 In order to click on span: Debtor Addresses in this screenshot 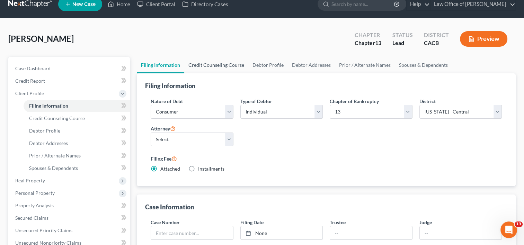, I will do `click(48, 143)`.